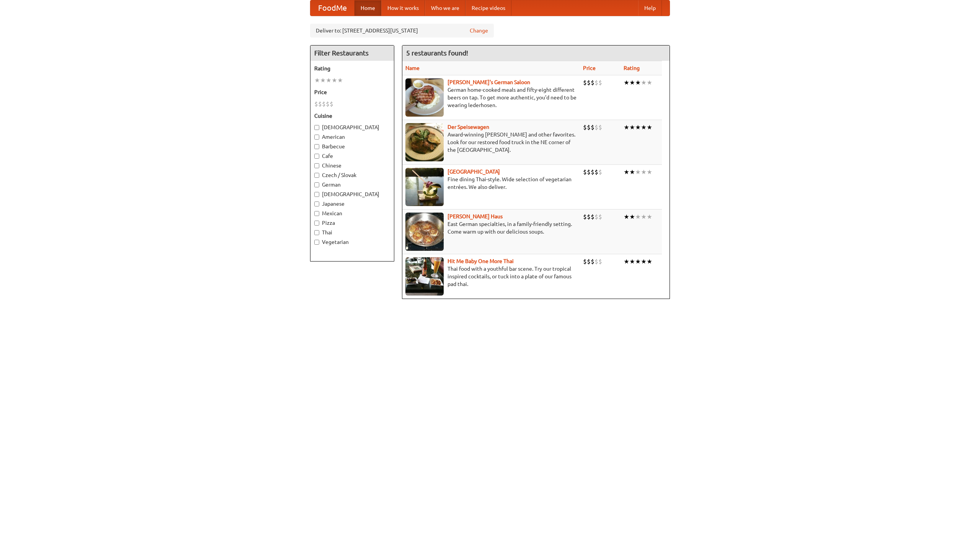  Describe the element at coordinates (368, 8) in the screenshot. I see `a: Home` at that location.